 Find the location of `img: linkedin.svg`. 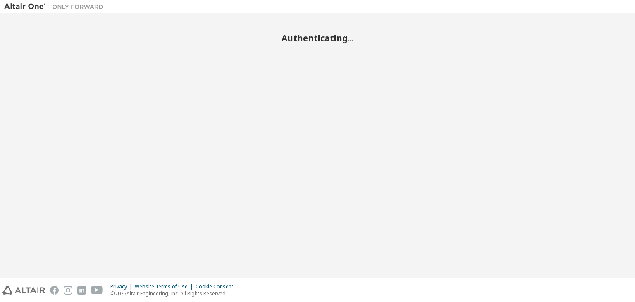

img: linkedin.svg is located at coordinates (81, 290).